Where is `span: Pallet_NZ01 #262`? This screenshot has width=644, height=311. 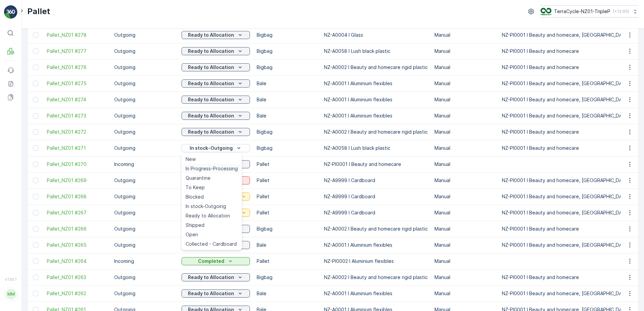
span: Pallet_NZ01 #262 is located at coordinates (77, 293).